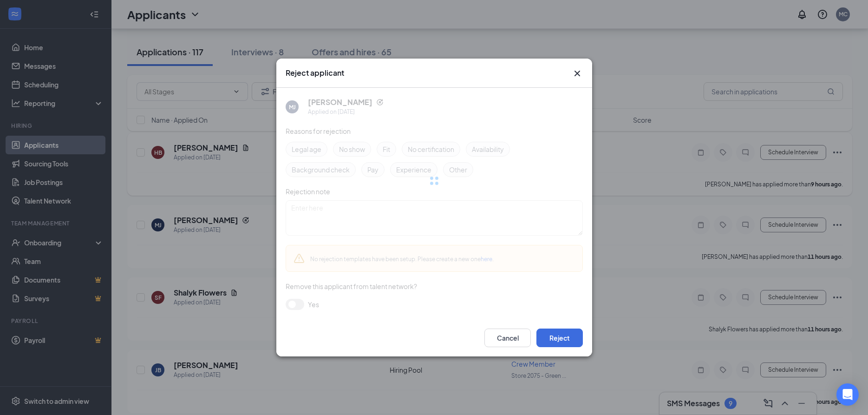 This screenshot has width=868, height=415. What do you see at coordinates (847, 394) in the screenshot?
I see `div: Open Intercom Messenger` at bounding box center [847, 394].